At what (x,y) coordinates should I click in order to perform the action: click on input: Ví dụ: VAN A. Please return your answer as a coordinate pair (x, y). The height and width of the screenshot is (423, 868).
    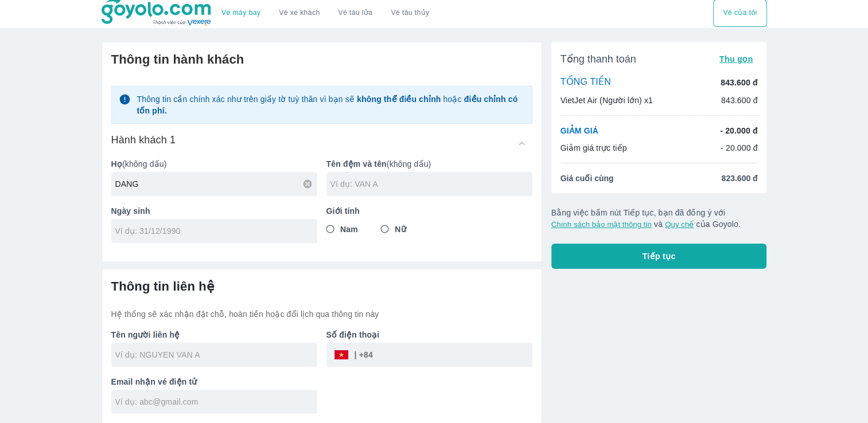
    Looking at the image, I should click on (432, 184).